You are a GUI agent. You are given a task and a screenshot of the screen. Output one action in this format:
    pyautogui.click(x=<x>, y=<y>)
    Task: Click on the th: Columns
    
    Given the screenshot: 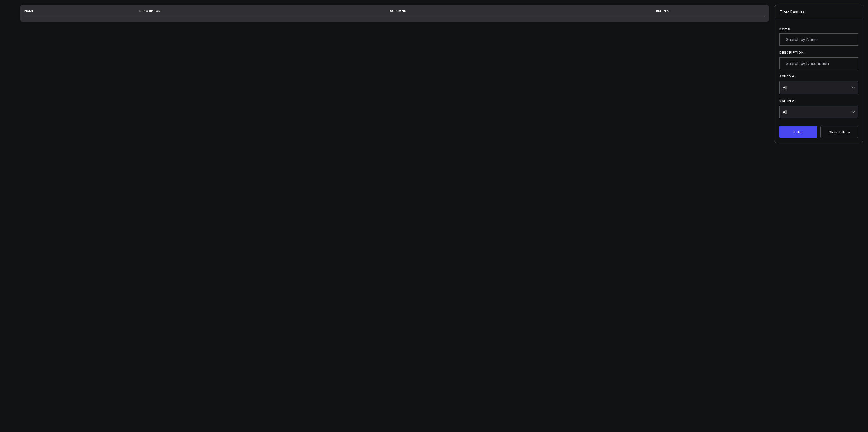 What is the action you would take?
    pyautogui.click(x=485, y=10)
    